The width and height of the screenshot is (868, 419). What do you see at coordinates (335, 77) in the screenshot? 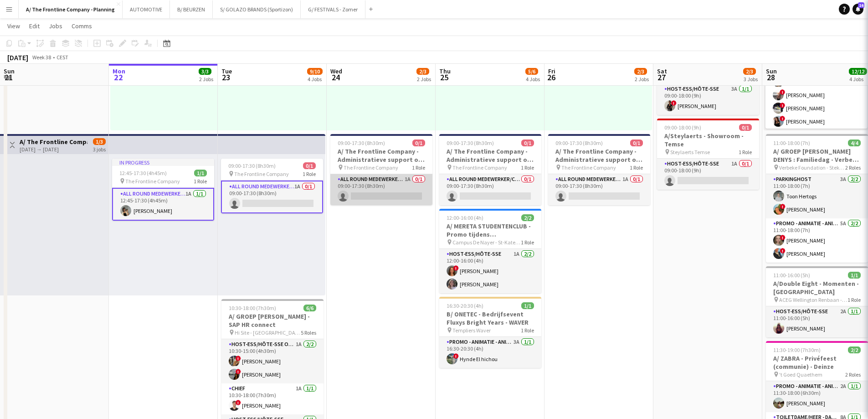
I see `span: 24` at bounding box center [335, 77].